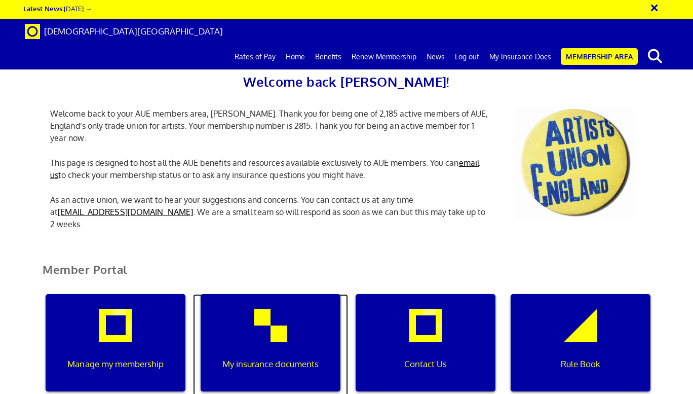 The image size is (693, 394). What do you see at coordinates (599, 56) in the screenshot?
I see `a: Membership Area` at bounding box center [599, 56].